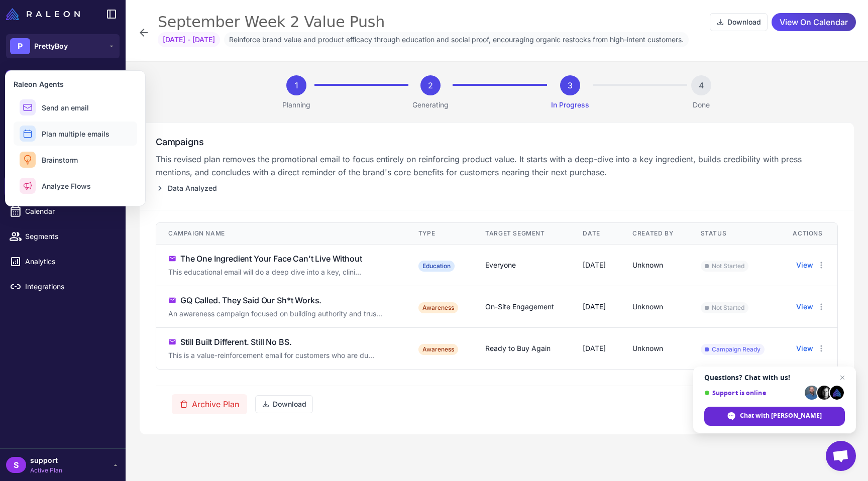 Image resolution: width=868 pixels, height=481 pixels. I want to click on span: PrettyBoy, so click(51, 46).